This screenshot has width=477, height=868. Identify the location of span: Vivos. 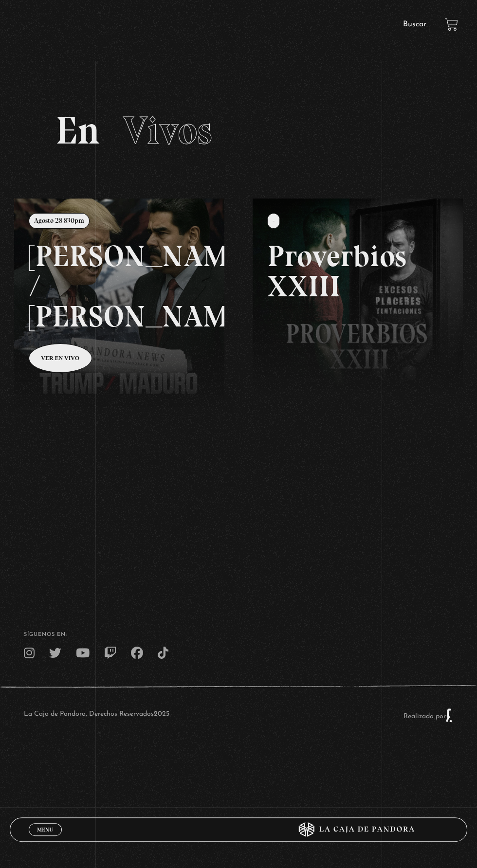
(167, 131).